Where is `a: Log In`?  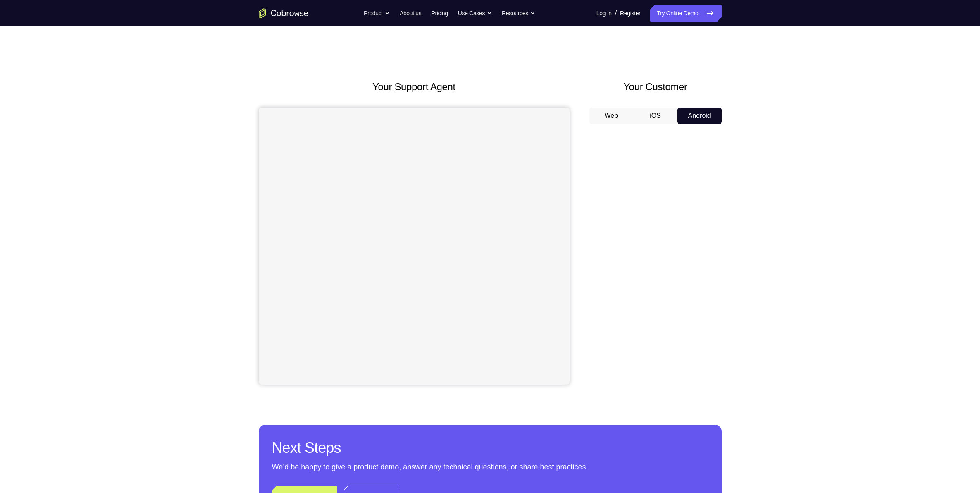 a: Log In is located at coordinates (604, 14).